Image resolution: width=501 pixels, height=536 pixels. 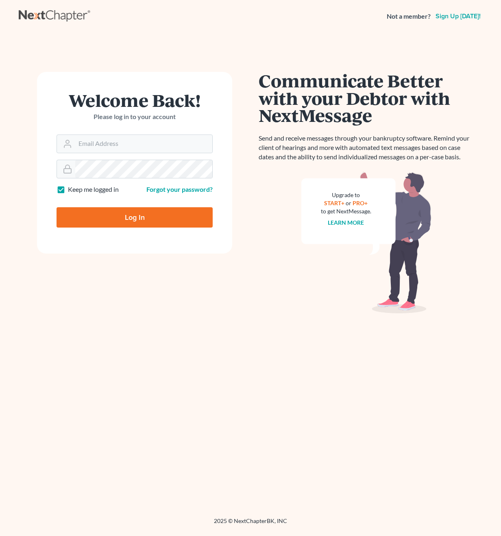 I want to click on a: START+, so click(x=335, y=203).